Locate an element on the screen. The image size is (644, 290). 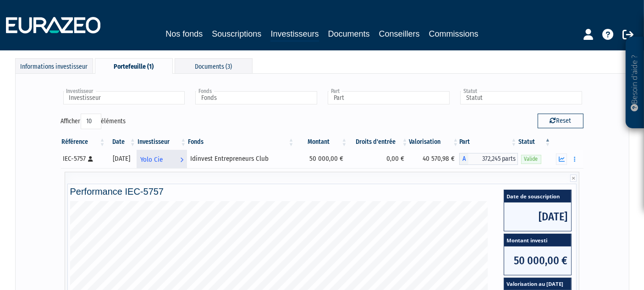
span: Valide is located at coordinates (531, 159).